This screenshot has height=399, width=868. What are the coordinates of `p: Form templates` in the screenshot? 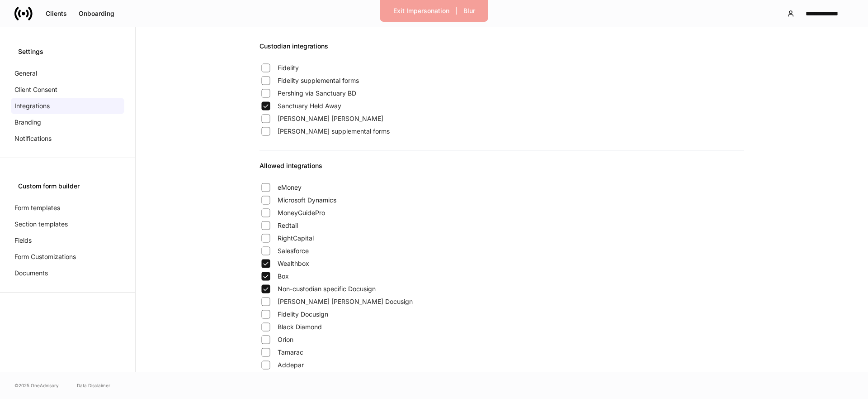 It's located at (37, 207).